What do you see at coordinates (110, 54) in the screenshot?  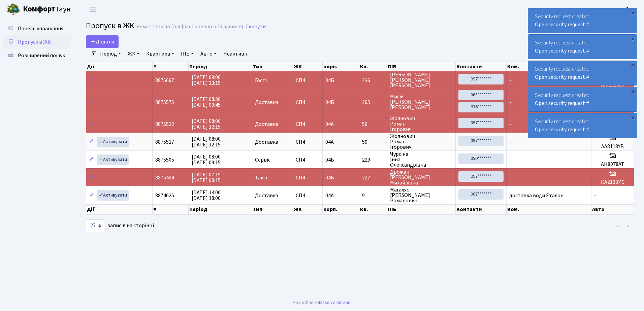 I see `a: Період` at bounding box center [110, 54].